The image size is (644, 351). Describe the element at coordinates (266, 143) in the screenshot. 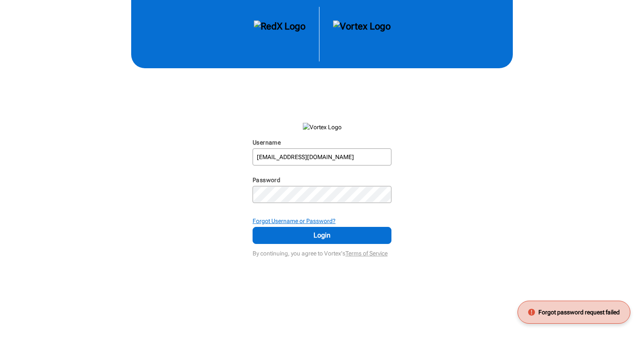

I see `label: Username` at that location.